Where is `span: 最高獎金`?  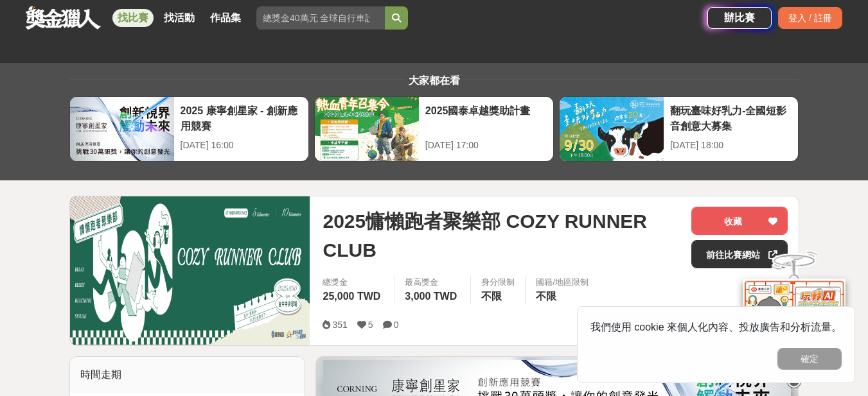 span: 最高獎金 is located at coordinates (433, 282).